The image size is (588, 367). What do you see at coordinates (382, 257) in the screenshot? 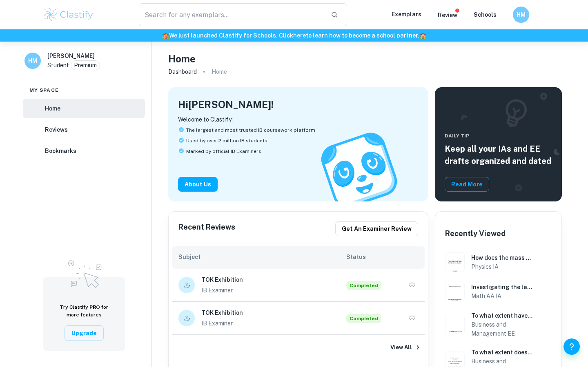
I see `h6: Status` at bounding box center [382, 257].